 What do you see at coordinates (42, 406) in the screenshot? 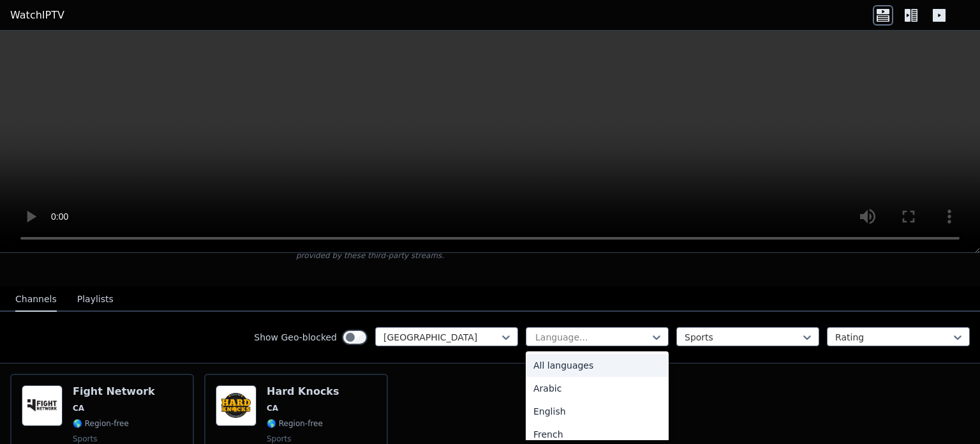
I see `img: Fight Network` at bounding box center [42, 406].